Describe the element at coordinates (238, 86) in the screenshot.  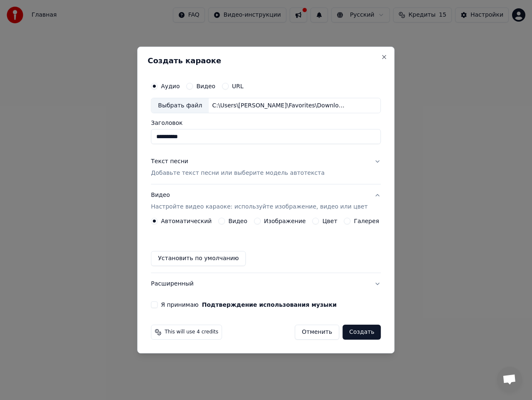
I see `label: URL` at that location.